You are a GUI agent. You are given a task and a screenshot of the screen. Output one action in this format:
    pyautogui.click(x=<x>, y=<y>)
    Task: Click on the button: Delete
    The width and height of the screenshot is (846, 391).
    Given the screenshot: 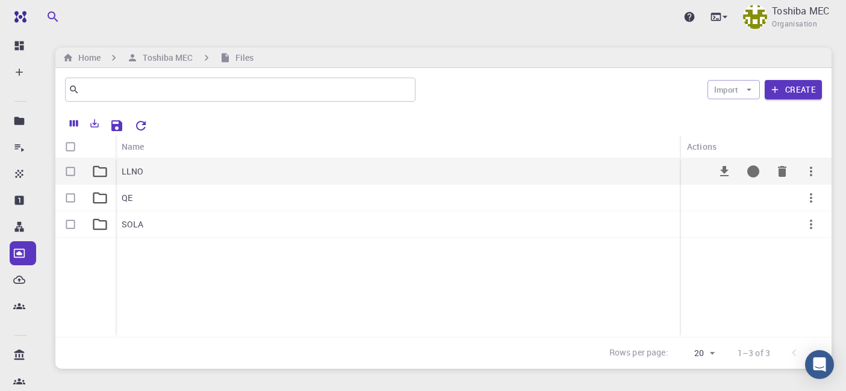 What is the action you would take?
    pyautogui.click(x=782, y=172)
    